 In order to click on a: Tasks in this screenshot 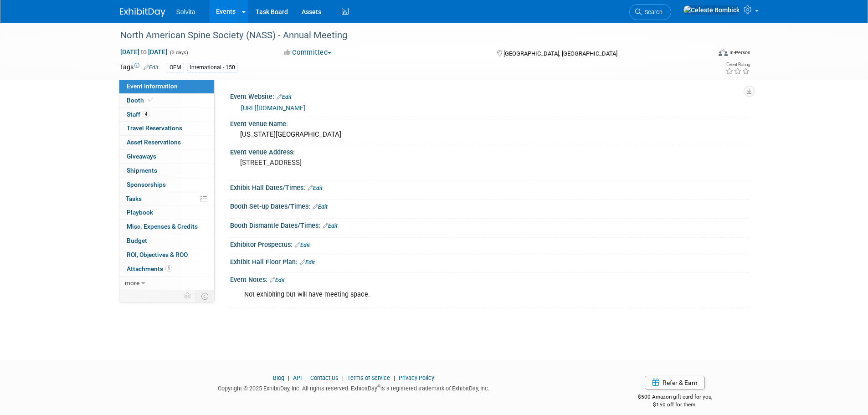, I will do `click(167, 199)`.